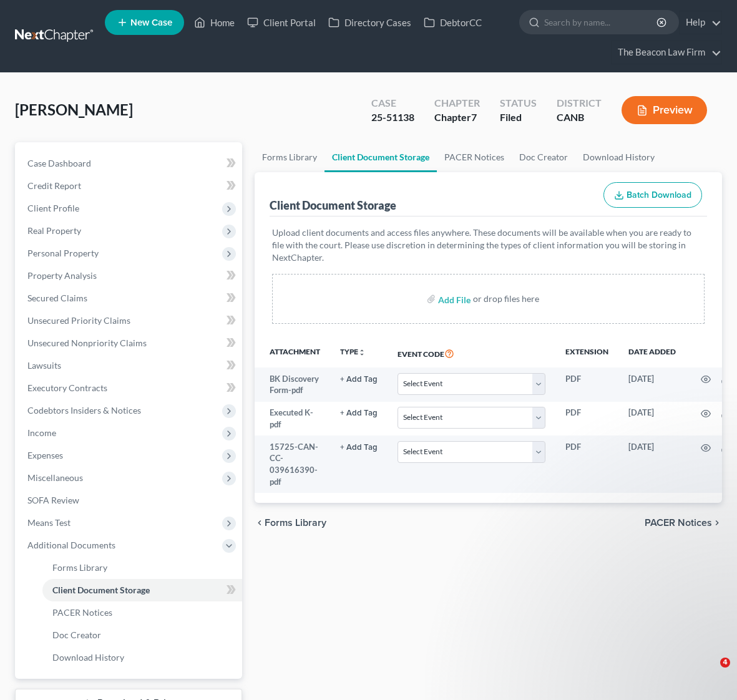 This screenshot has width=737, height=700. I want to click on th: Extension, so click(587, 353).